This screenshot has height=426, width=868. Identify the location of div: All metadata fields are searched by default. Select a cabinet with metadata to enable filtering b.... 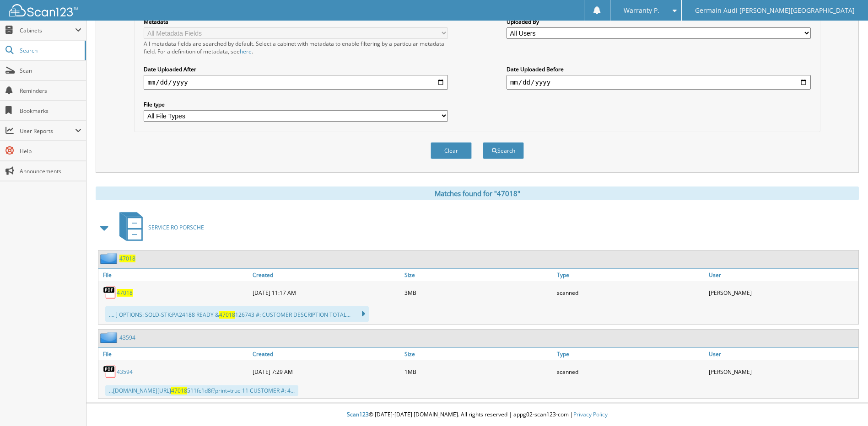
(296, 47).